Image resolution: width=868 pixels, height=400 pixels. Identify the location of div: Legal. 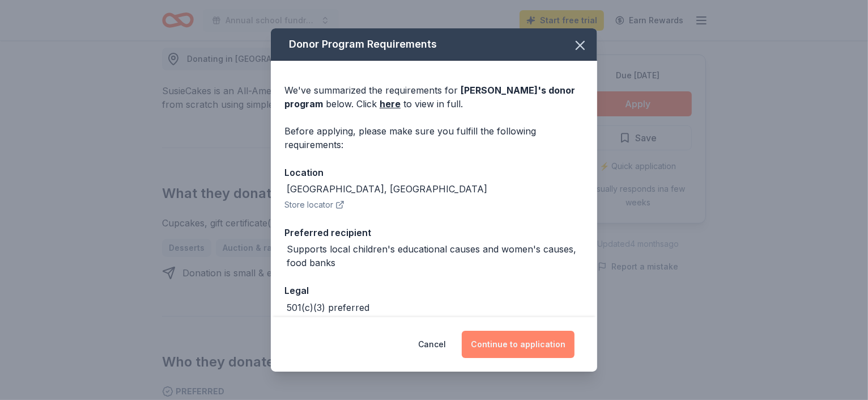
(434, 291).